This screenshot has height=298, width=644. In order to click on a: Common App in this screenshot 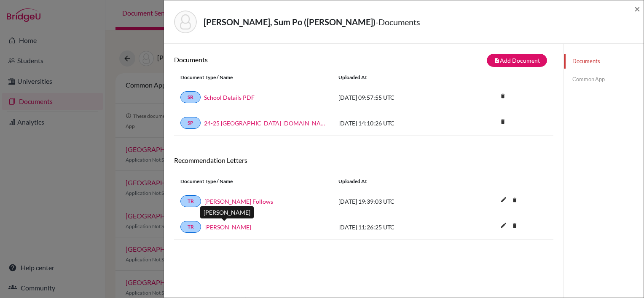, I will do `click(604, 80)`.